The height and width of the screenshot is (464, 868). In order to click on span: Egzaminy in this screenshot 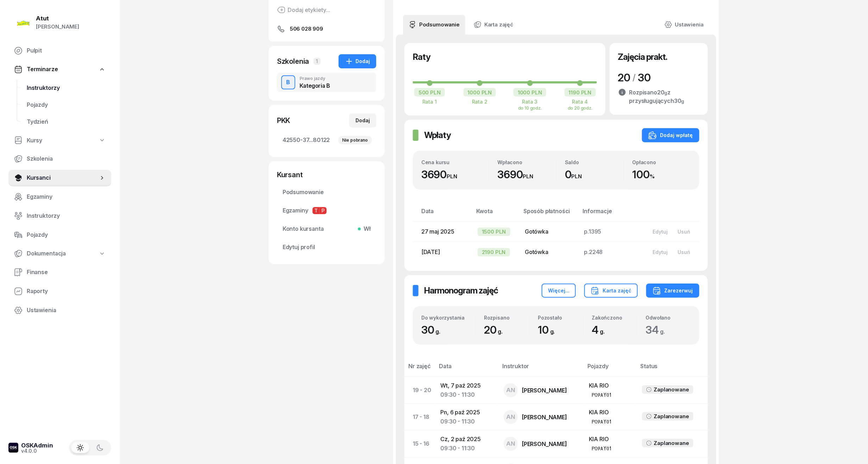, I will do `click(66, 197)`.